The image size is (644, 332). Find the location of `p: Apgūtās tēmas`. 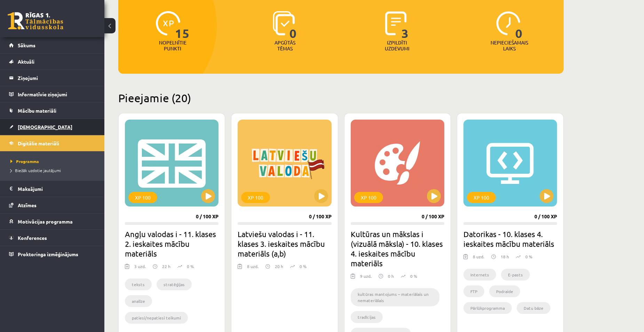

p: Apgūtās tēmas is located at coordinates (285, 46).